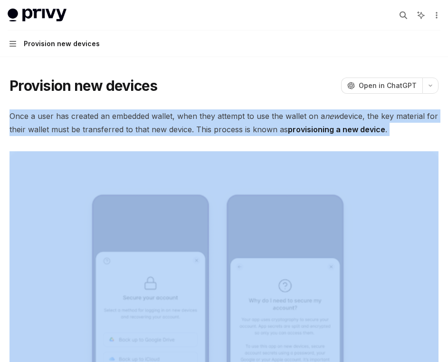  Describe the element at coordinates (62, 44) in the screenshot. I see `div: Provision new devices` at that location.